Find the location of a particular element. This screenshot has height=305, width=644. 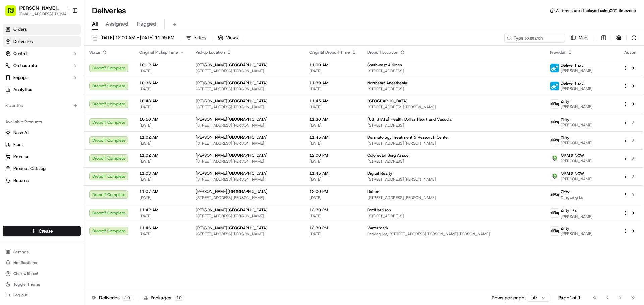

span: Knowledge Base is located at coordinates (32, 153).